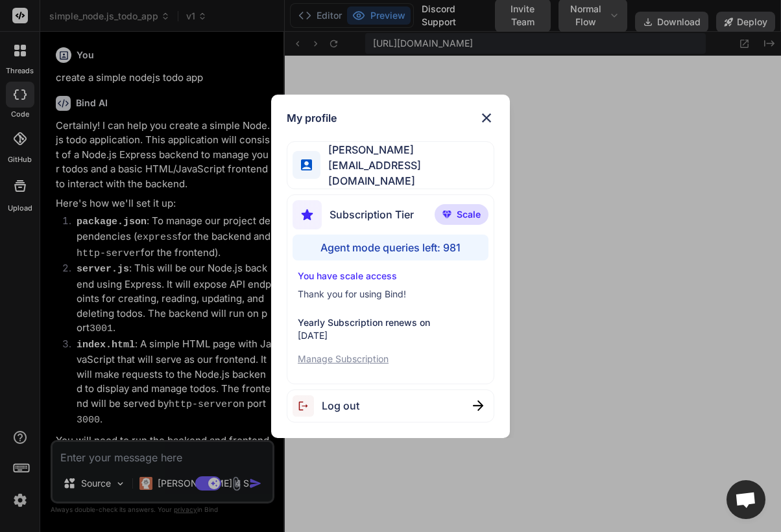 The height and width of the screenshot is (532, 781). I want to click on h1: My profile, so click(311, 118).